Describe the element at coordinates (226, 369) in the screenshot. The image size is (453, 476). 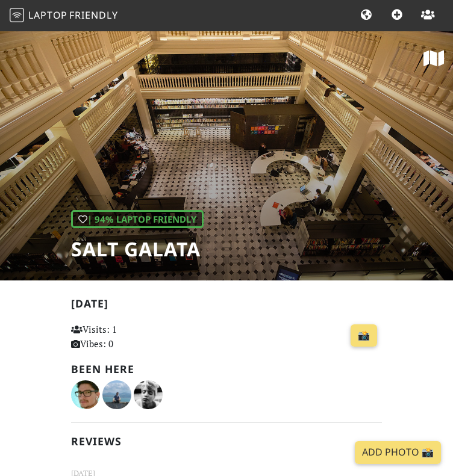
I see `h2: Been here` at that location.